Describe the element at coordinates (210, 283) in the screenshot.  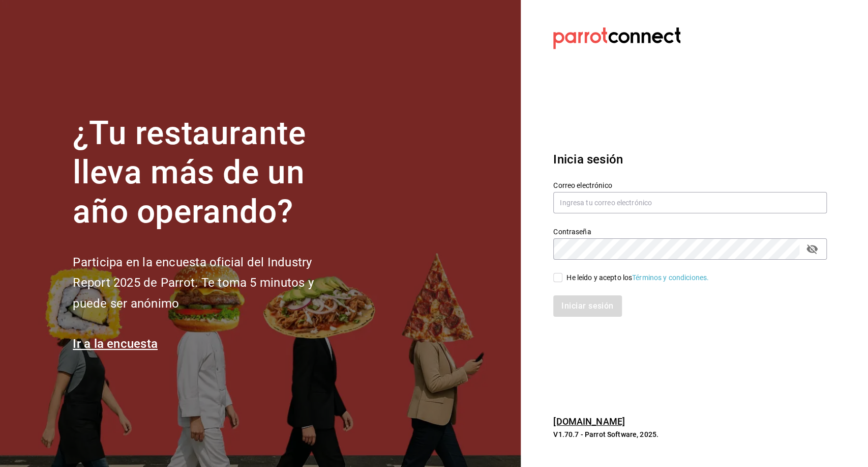
I see `h2: Participa en la encuesta oficial del Industry Report 2025 de Parrot. Te toma 5 minutos y puede se...` at that location.